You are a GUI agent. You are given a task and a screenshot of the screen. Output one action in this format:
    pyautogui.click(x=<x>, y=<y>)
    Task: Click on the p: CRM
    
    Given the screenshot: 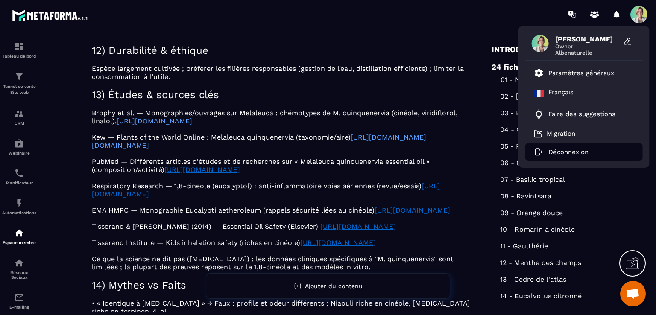 What is the action you would take?
    pyautogui.click(x=19, y=123)
    